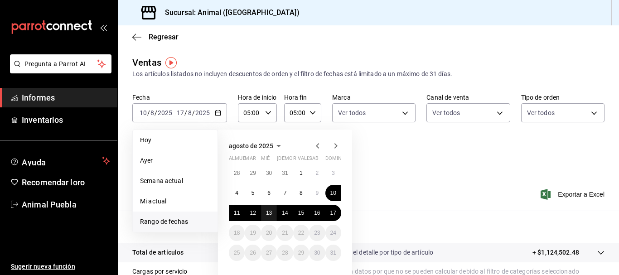 Image resolution: width=619 pixels, height=275 pixels. What do you see at coordinates (49, 204) in the screenshot?
I see `font: Animal Puebla` at bounding box center [49, 204].